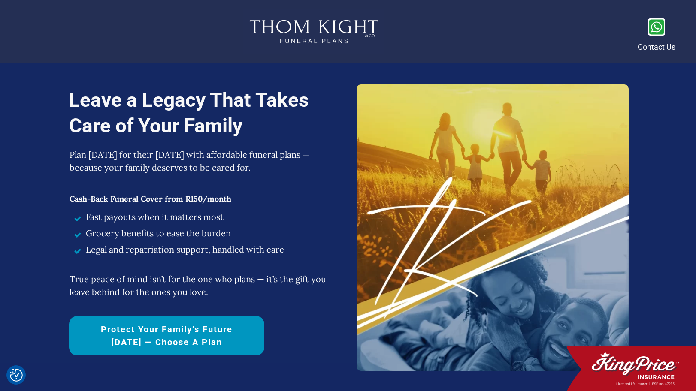  What do you see at coordinates (656, 47) in the screenshot?
I see `p: Contact Us` at bounding box center [656, 47].